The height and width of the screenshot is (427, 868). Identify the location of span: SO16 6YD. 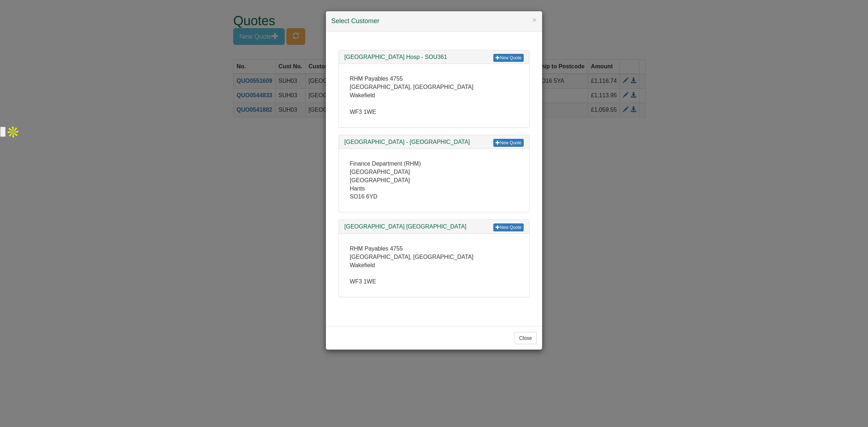
(364, 197).